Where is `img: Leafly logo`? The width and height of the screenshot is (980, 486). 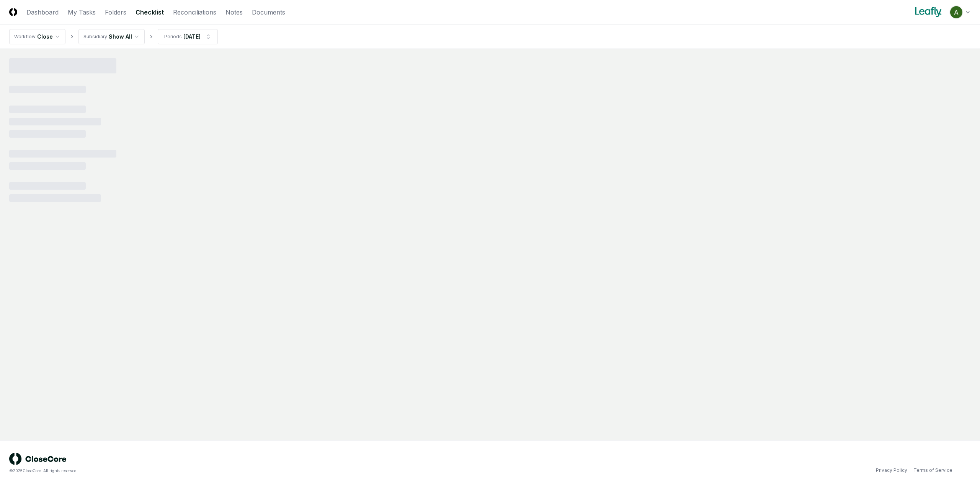
img: Leafly logo is located at coordinates (929, 12).